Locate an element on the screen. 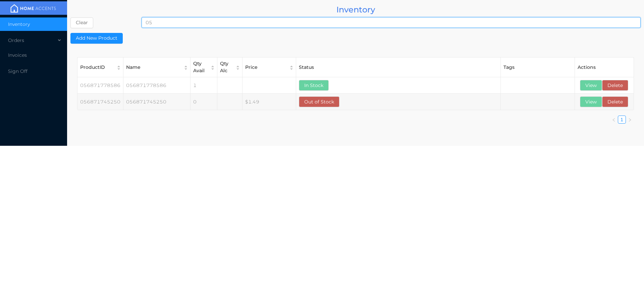 The height and width of the screenshot is (306, 644). li: 1 is located at coordinates (622, 120).